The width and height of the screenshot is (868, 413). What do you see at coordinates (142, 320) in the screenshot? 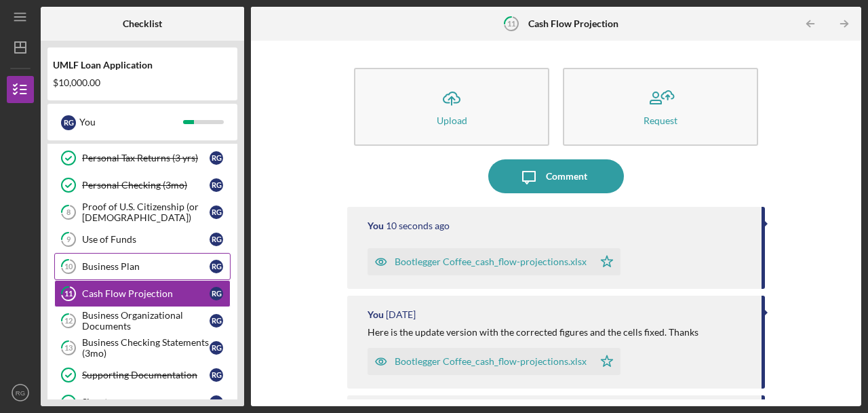
I see `a: 12Business Organizational DocumentsRG` at bounding box center [142, 320].